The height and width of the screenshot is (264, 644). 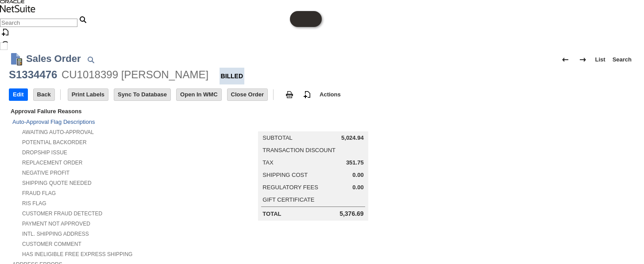 I want to click on img: print.svg, so click(x=289, y=95).